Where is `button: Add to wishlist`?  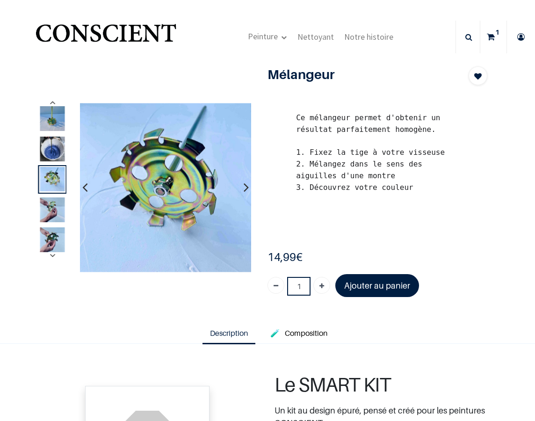
button: Add to wishlist is located at coordinates (478, 76).